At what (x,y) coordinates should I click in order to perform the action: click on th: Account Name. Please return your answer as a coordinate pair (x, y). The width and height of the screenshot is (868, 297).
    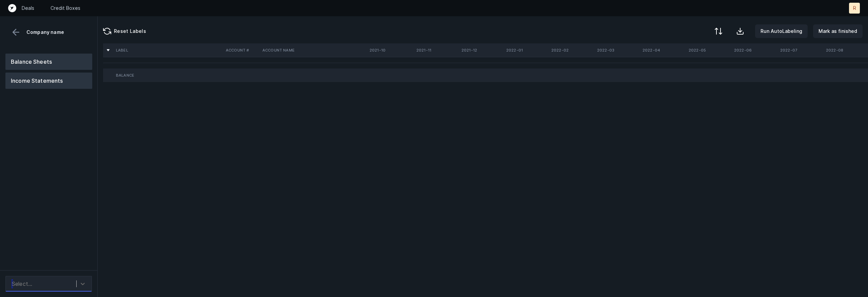
    Looking at the image, I should click on (301, 50).